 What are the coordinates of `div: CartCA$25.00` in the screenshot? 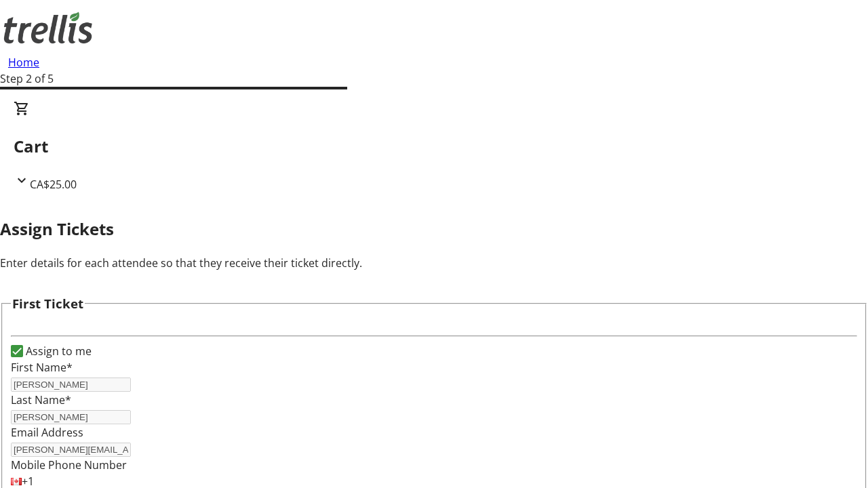 It's located at (434, 147).